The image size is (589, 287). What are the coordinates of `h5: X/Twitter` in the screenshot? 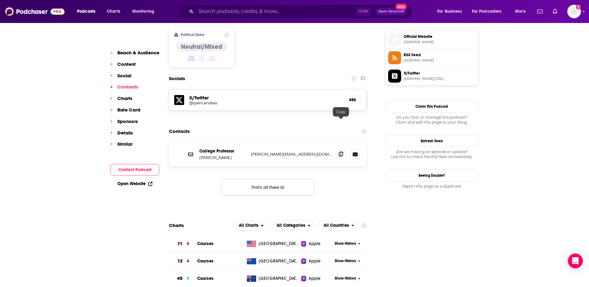 It's located at (264, 97).